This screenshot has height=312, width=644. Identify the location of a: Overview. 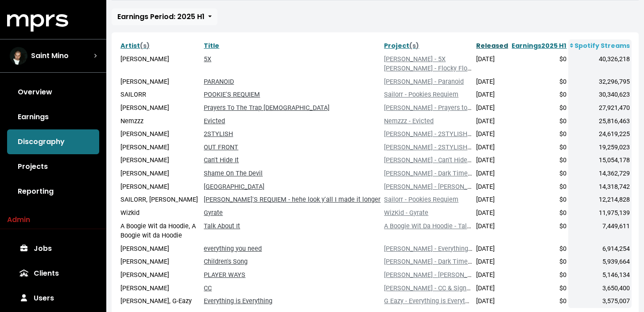
(53, 92).